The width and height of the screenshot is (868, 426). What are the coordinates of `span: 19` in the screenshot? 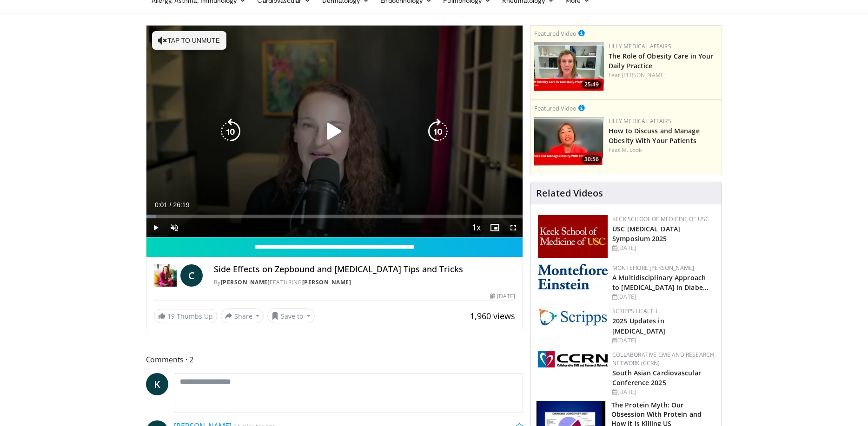 It's located at (171, 316).